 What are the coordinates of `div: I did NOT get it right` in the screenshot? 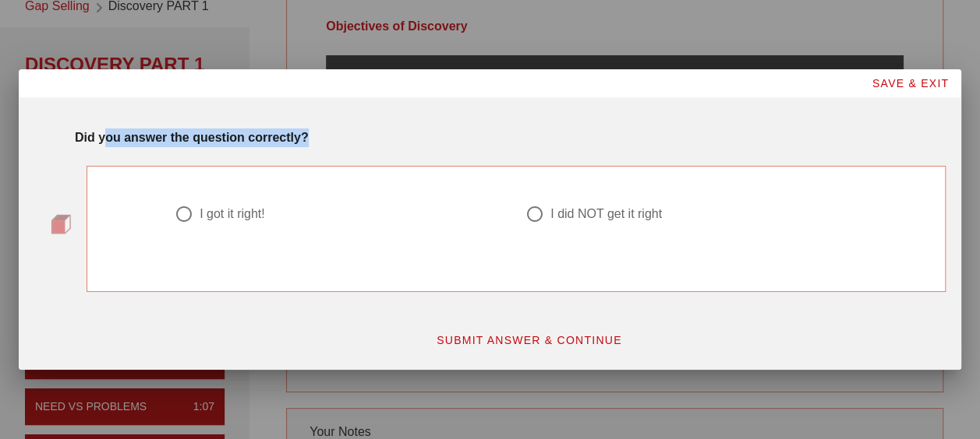 It's located at (605, 214).